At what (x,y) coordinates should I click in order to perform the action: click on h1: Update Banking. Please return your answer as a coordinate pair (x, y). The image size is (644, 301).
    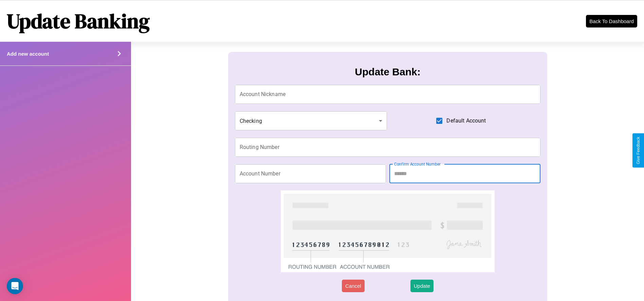
    Looking at the image, I should click on (78, 21).